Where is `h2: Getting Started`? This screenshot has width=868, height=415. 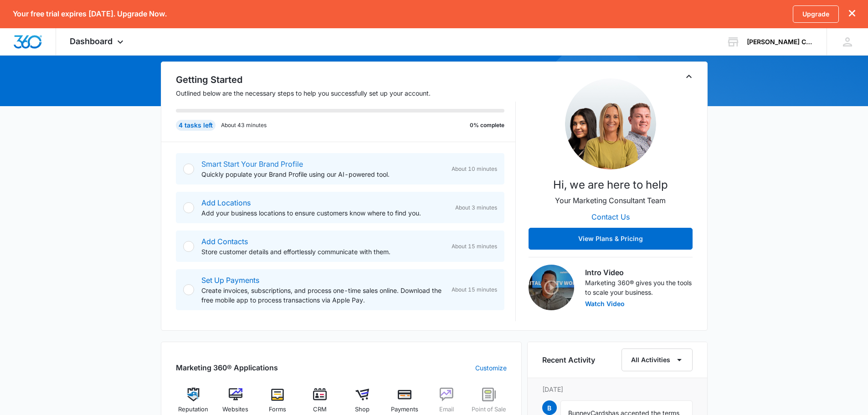
h2: Getting Started is located at coordinates (346, 80).